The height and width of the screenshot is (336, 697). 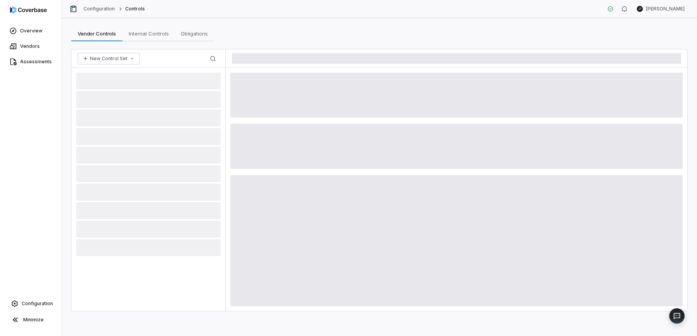 What do you see at coordinates (37, 304) in the screenshot?
I see `span: Configuration` at bounding box center [37, 304].